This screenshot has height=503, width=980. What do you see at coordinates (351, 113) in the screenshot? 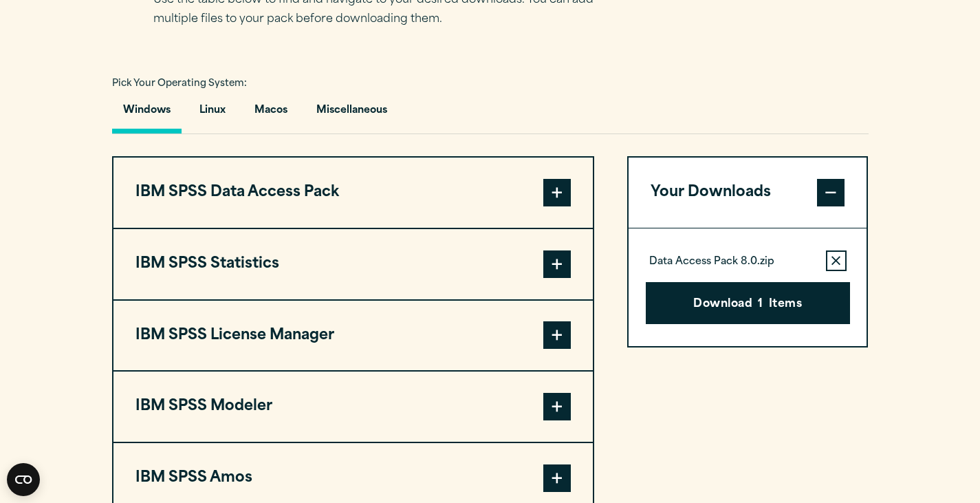
I see `button: Miscellaneous` at bounding box center [351, 113].